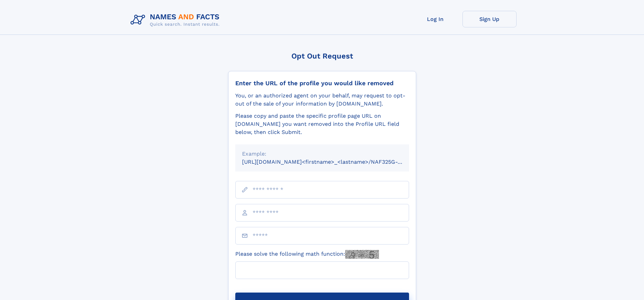 This screenshot has width=644, height=300. I want to click on label: Please solve the following math function:, so click(307, 254).